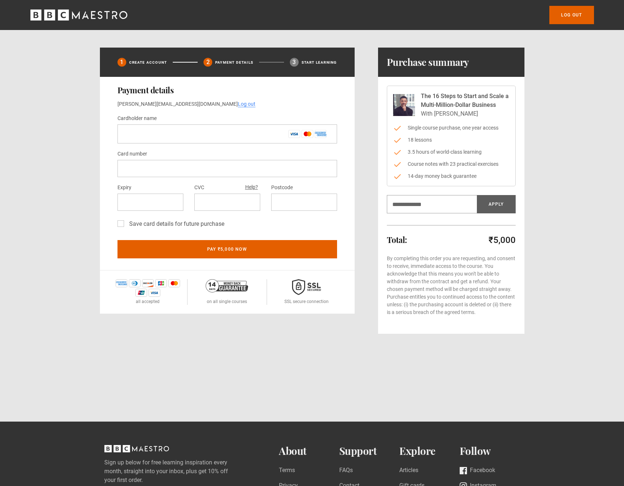  What do you see at coordinates (490, 451) in the screenshot?
I see `h2: Follow` at bounding box center [490, 451].